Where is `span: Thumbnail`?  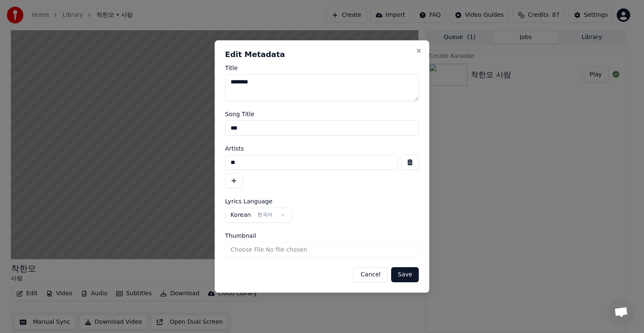
span: Thumbnail is located at coordinates (241, 236).